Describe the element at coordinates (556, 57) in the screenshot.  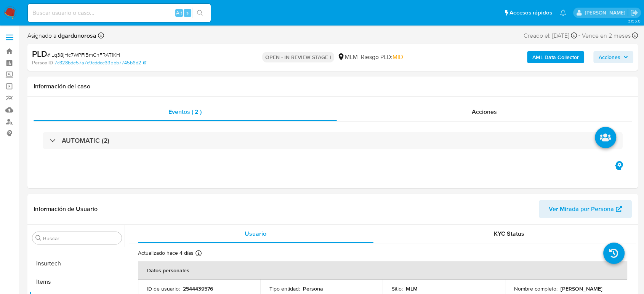
I see `b: AML Data Collector` at that location.